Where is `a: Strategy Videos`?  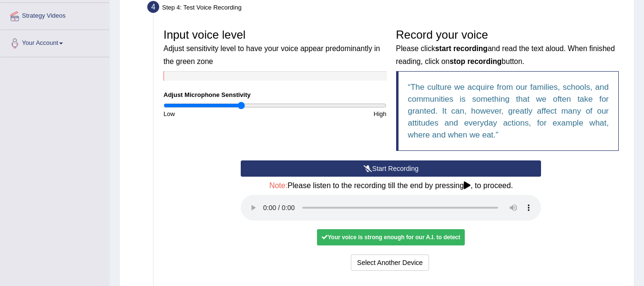 a: Strategy Videos is located at coordinates (55, 15).